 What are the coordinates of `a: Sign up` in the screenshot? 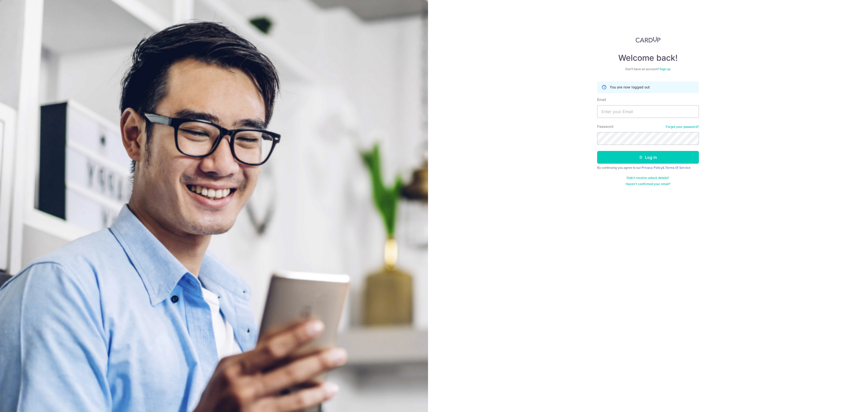 It's located at (665, 69).